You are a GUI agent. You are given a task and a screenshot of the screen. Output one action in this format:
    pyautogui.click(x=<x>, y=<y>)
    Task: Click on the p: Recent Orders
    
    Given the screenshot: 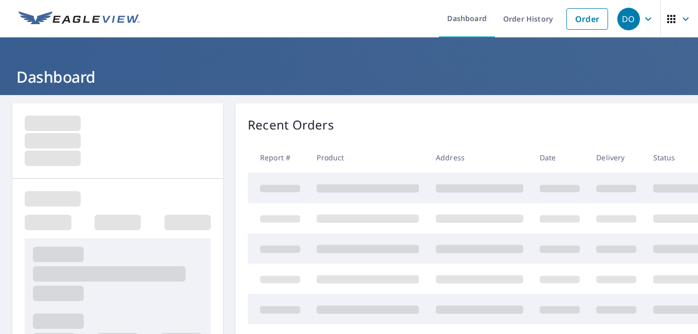 What is the action you would take?
    pyautogui.click(x=291, y=125)
    